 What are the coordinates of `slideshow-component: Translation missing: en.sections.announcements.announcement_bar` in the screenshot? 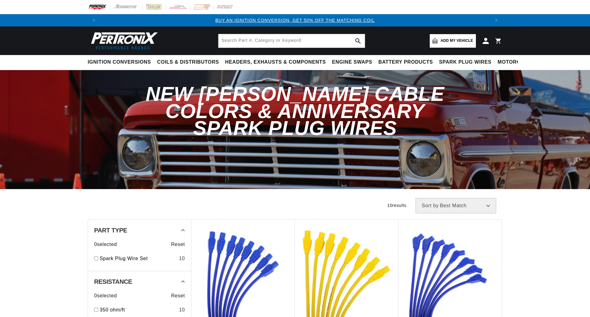 It's located at (295, 20).